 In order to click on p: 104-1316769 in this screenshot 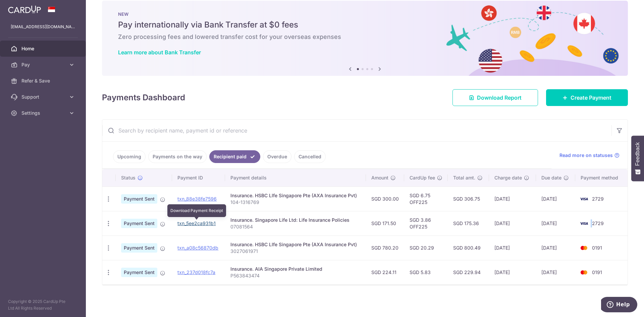, I will do `click(296, 202)`.